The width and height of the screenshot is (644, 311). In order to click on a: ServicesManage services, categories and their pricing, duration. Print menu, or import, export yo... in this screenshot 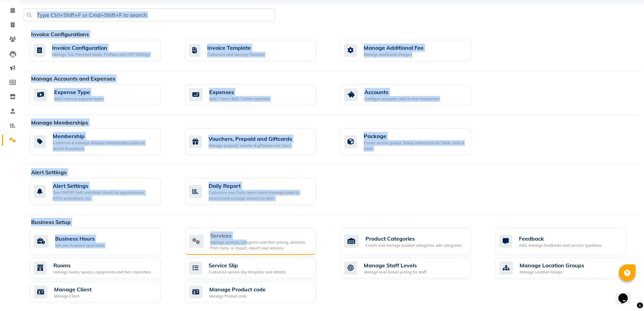, I will do `click(258, 241)`.